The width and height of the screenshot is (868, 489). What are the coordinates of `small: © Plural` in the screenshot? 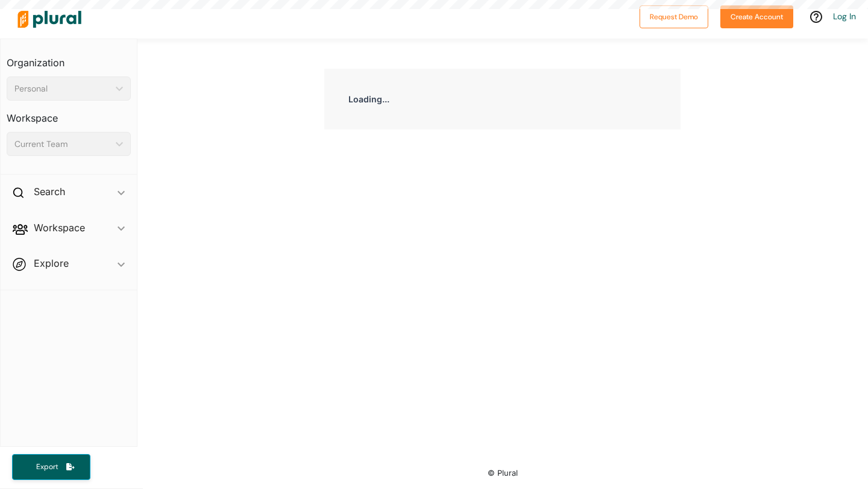 It's located at (503, 473).